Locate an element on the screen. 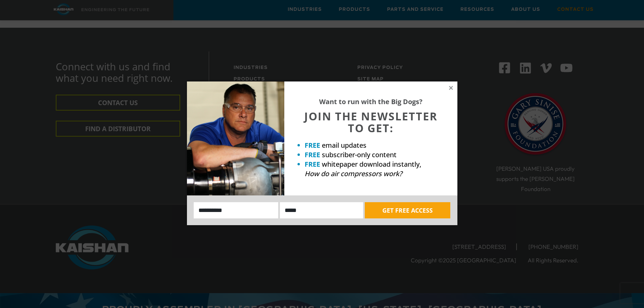  em: How do air compressors work? is located at coordinates (353, 174).